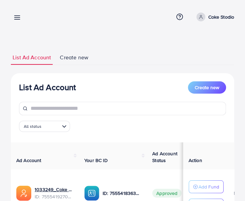  Describe the element at coordinates (24, 194) in the screenshot. I see `img: ic-ads-acc.e4c84228.svg` at that location.